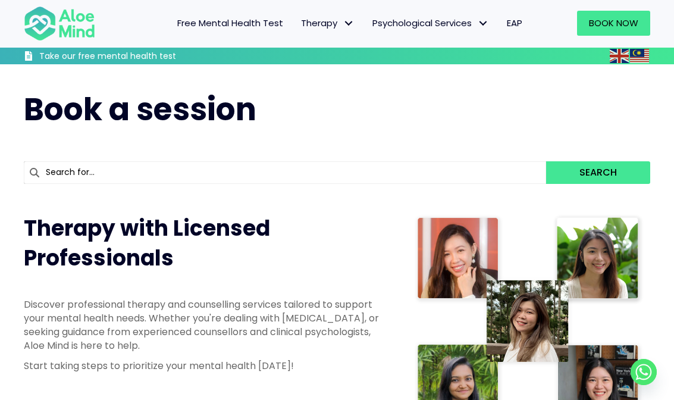  Describe the element at coordinates (483, 23) in the screenshot. I see `span: Psychological Services: submenu` at that location.